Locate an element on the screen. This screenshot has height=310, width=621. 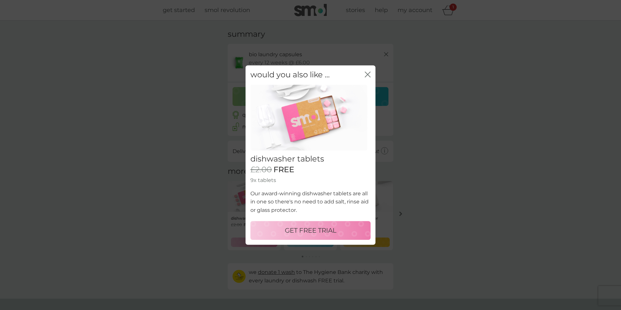
p: GET FREE TRIAL is located at coordinates (311, 230).